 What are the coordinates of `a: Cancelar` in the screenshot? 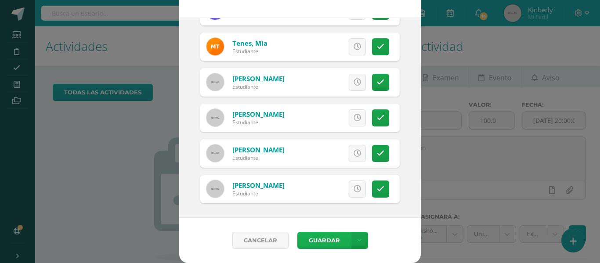 It's located at (261, 240).